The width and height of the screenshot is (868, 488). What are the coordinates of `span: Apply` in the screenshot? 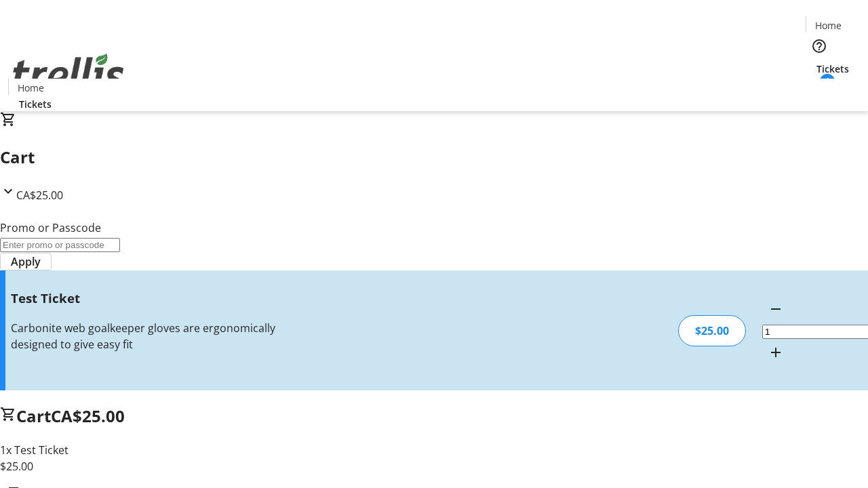 It's located at (26, 261).